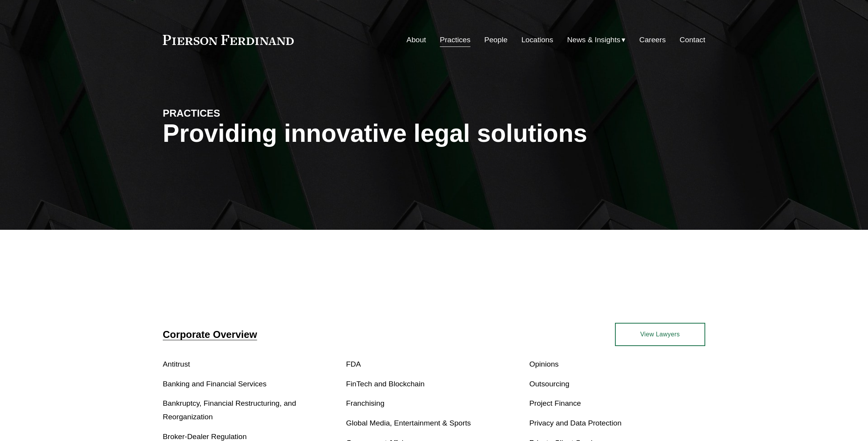 The width and height of the screenshot is (868, 441). I want to click on a: Franchising, so click(365, 403).